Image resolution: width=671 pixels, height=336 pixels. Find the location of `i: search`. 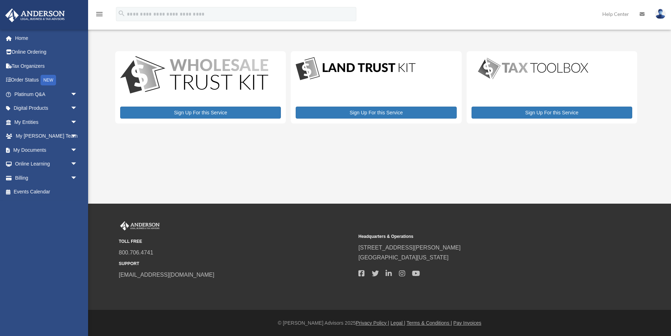

i: search is located at coordinates (122, 13).